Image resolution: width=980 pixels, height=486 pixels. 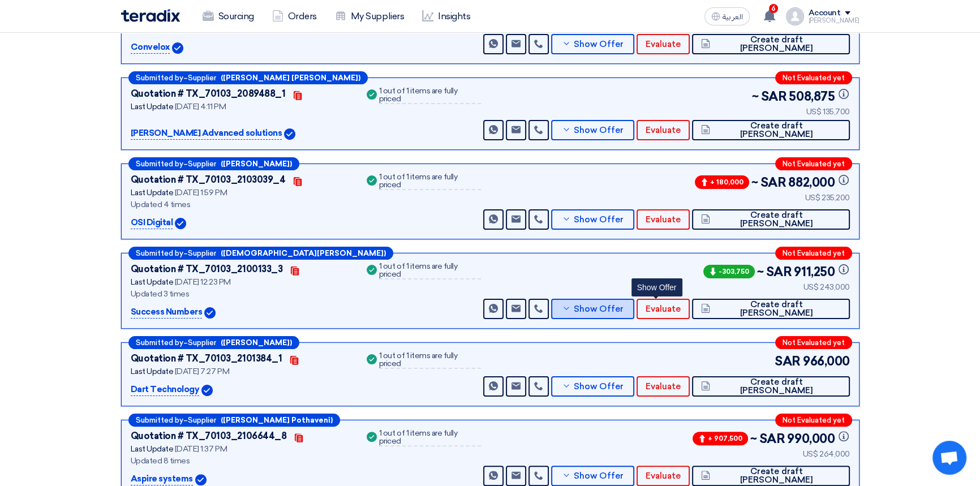 I want to click on span: 508,875, so click(x=819, y=96).